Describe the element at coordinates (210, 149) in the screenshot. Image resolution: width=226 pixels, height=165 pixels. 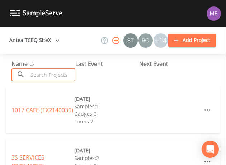
I see `div: Open Intercom Messenger` at that location.